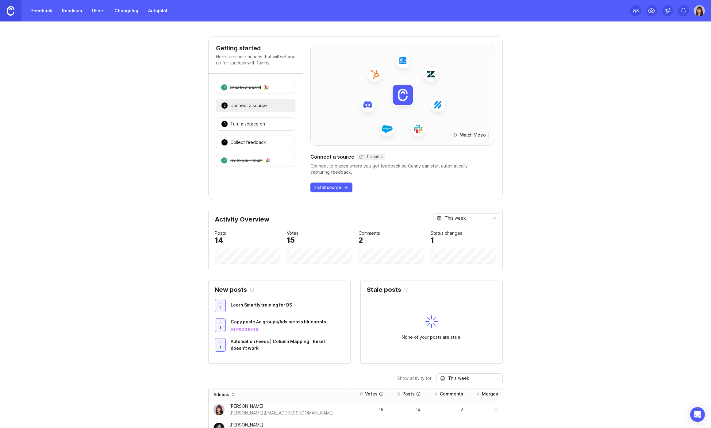  I want to click on a: Changelog, so click(126, 11).